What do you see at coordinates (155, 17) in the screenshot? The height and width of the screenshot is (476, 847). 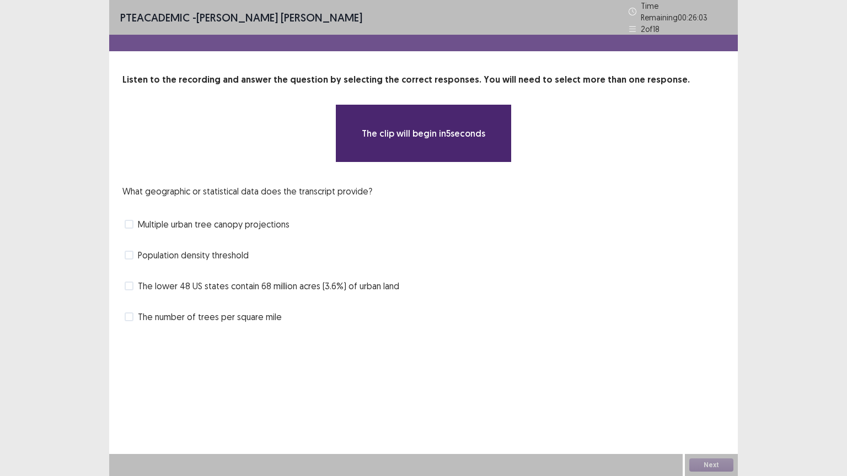 I see `span: PTE academic` at bounding box center [155, 17].